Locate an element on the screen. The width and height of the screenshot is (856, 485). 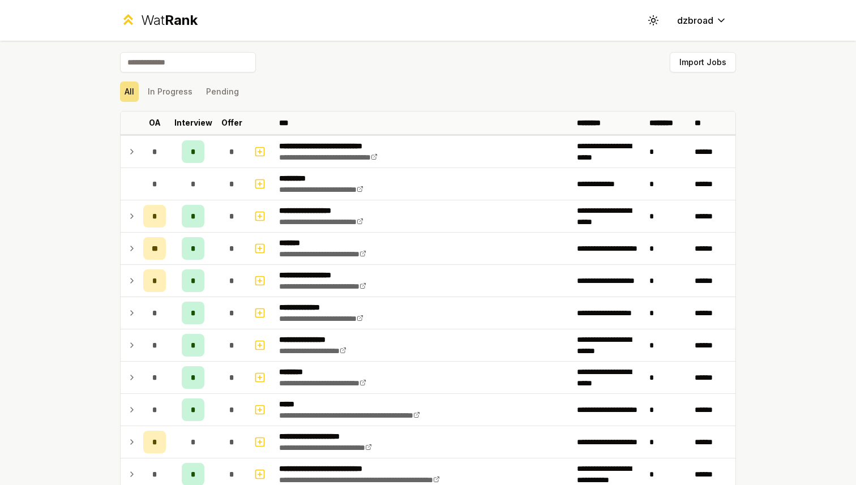
button: All is located at coordinates (129, 92).